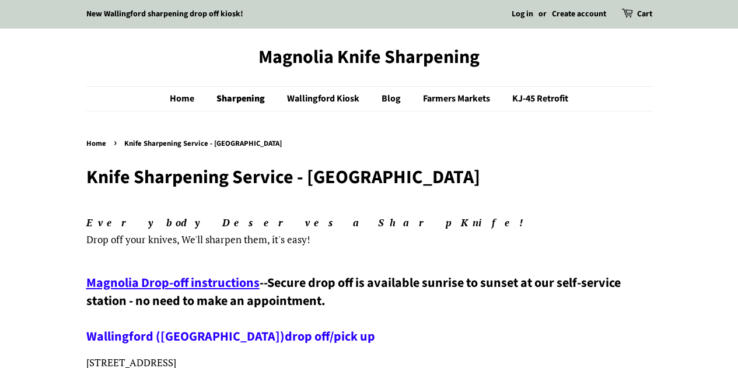  I want to click on span: Secure drop off is available sunrise to sunset at our self-service station - no need to make an a..., so click(353, 310).